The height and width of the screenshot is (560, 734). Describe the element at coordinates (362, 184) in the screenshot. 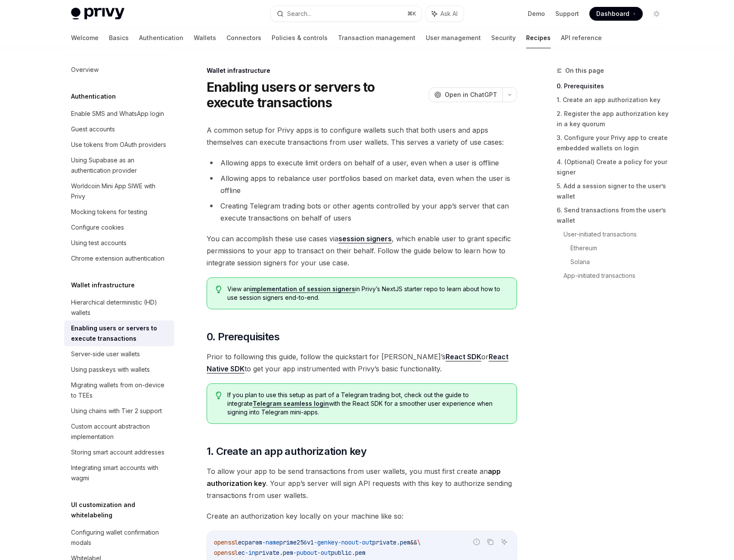

I see `li: Allowing apps to rebalance user portfolios based on market data, even when the user is offline` at that location.